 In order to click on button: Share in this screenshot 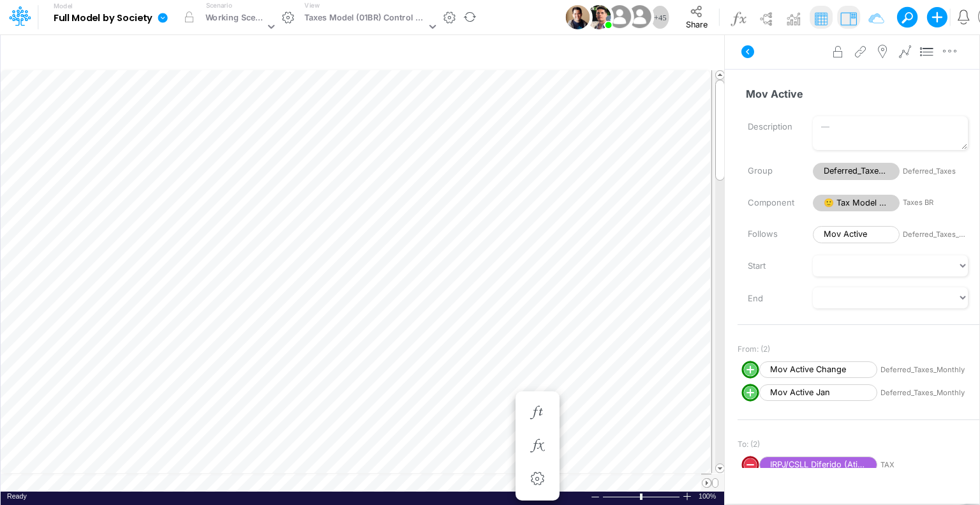, I will do `click(697, 17)`.